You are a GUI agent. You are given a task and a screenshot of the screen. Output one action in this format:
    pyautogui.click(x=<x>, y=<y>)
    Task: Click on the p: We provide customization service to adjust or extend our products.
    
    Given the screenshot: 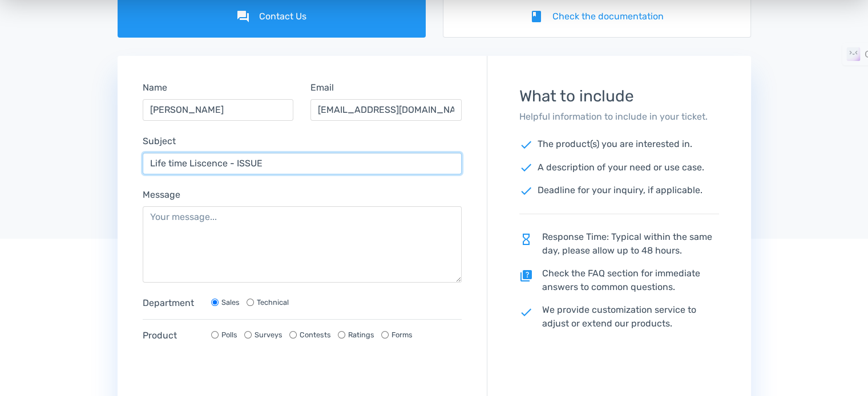 What is the action you would take?
    pyautogui.click(x=619, y=317)
    